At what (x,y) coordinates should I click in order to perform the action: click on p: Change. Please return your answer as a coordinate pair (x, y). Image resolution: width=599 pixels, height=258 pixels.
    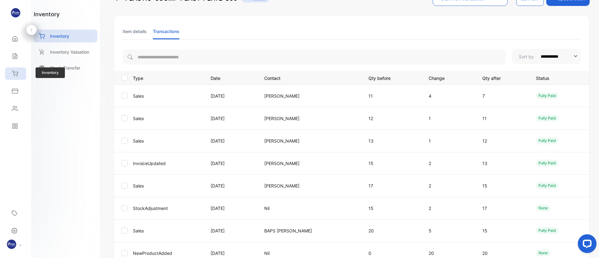
    Looking at the image, I should click on (449, 77).